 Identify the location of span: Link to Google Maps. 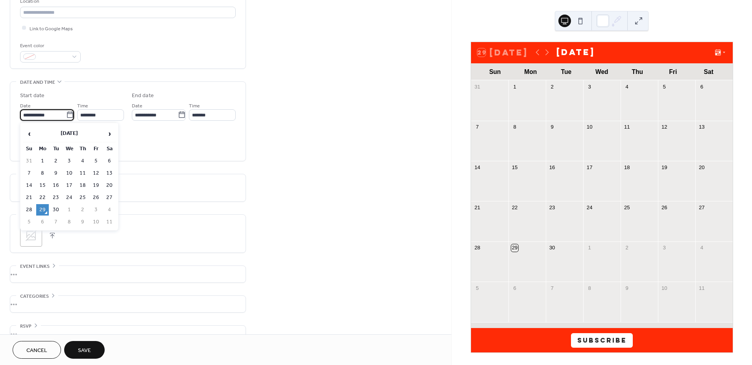
(51, 28).